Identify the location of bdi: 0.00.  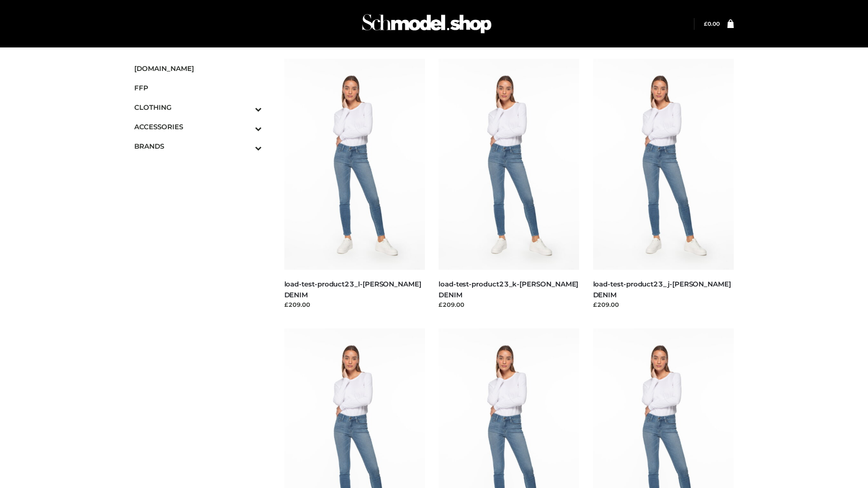
(712, 24).